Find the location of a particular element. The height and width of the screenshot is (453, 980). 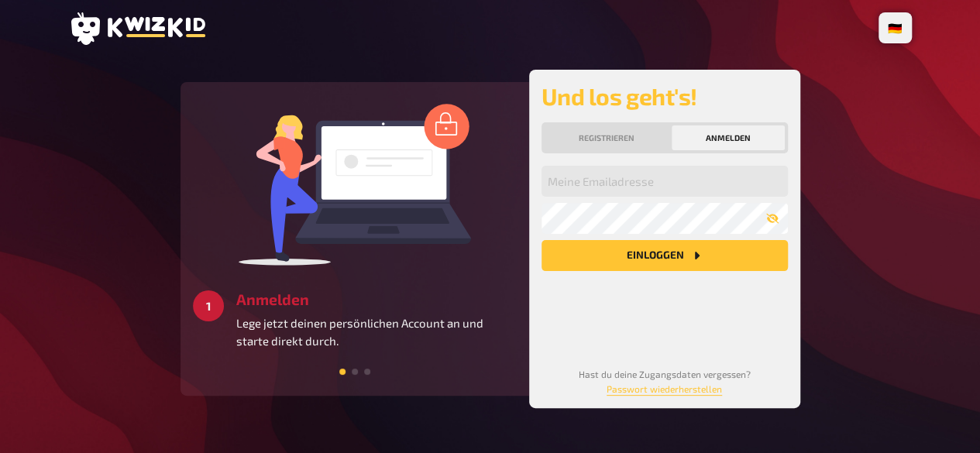

p: Lege jetzt deinen persönlichen Account an und starte direkt durch. is located at coordinates (376, 332).